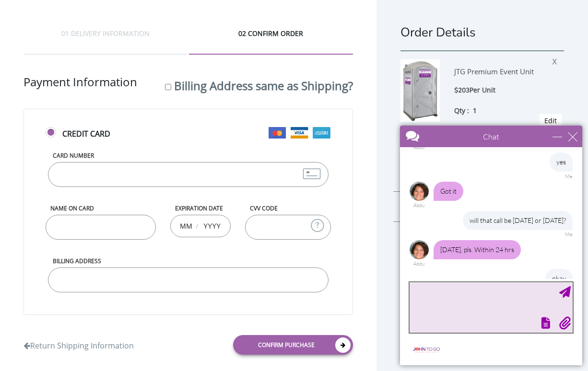  What do you see at coordinates (482, 90) in the screenshot?
I see `span: Per Unit` at bounding box center [482, 90].